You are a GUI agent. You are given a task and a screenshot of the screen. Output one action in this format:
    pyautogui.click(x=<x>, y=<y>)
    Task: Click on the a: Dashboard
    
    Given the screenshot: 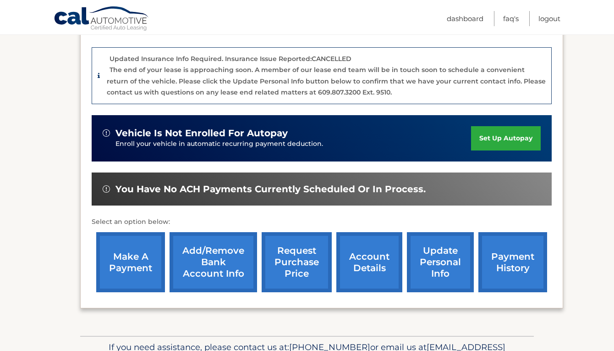 What is the action you would take?
    pyautogui.click(x=465, y=18)
    